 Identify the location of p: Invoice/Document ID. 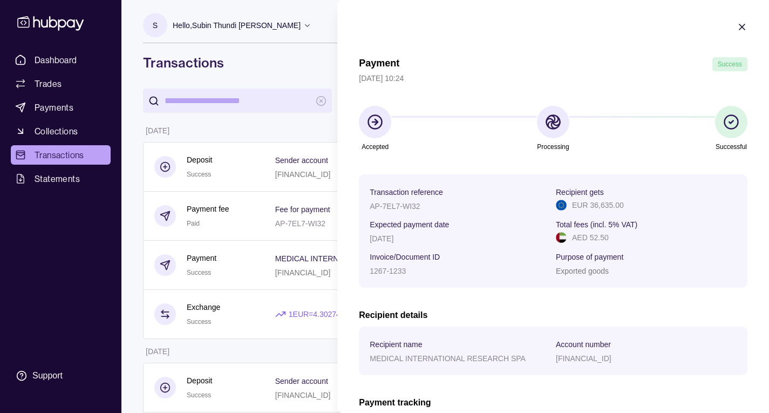
(405, 257).